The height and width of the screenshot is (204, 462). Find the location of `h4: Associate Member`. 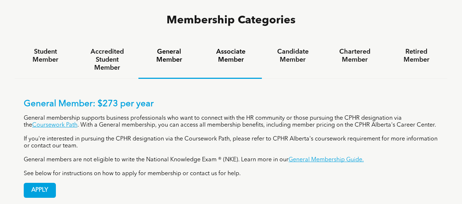

h4: Associate Member is located at coordinates (231, 56).